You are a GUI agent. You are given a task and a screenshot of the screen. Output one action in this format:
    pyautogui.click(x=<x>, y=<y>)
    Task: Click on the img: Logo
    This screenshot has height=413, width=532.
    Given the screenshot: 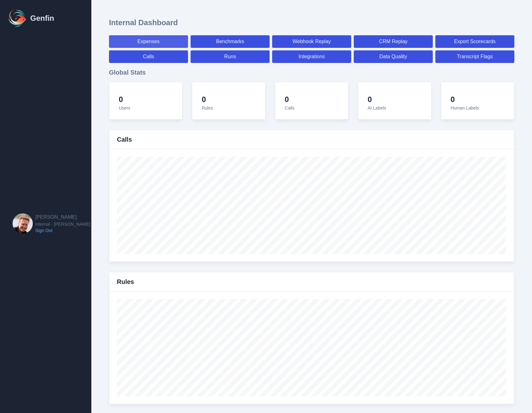 What is the action you would take?
    pyautogui.click(x=17, y=18)
    